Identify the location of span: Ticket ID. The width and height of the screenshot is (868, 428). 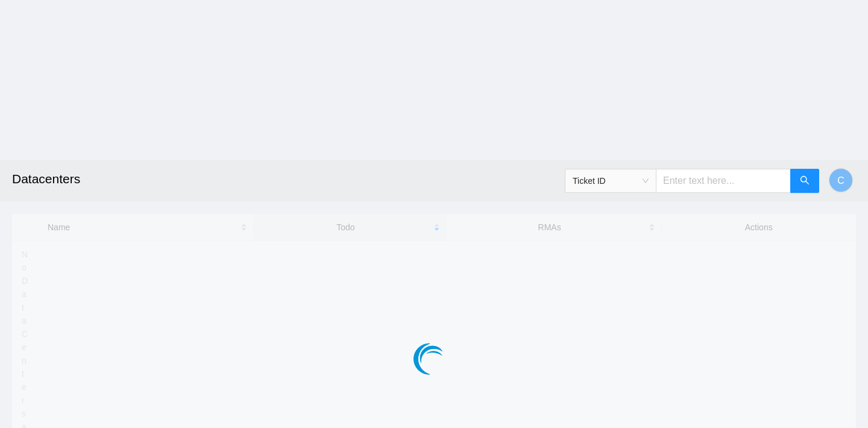
(611, 181).